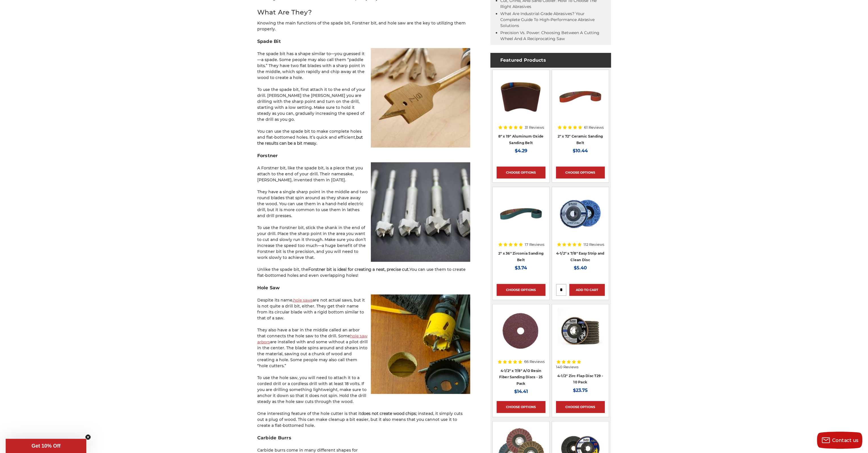 This screenshot has height=453, width=868. I want to click on span: $14.41, so click(520, 391).